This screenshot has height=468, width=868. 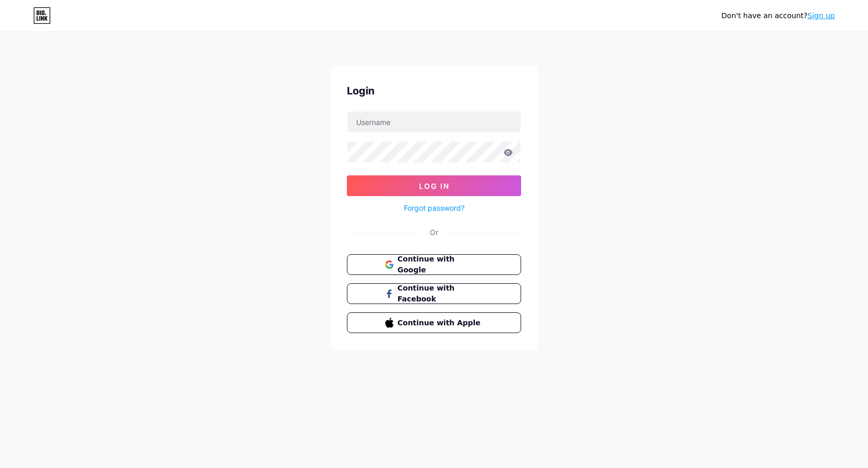 What do you see at coordinates (434, 185) in the screenshot?
I see `button: Log In` at bounding box center [434, 185].